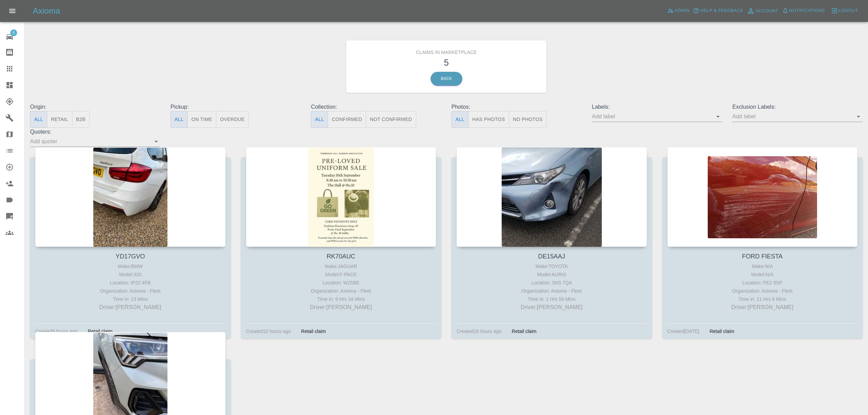 The height and width of the screenshot is (415, 868). Describe the element at coordinates (341, 283) in the screenshot. I see `div: Location: W25BE` at that location.